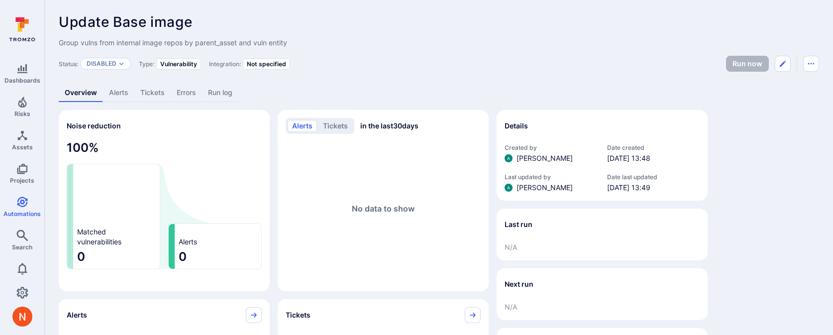 This screenshot has width=833, height=335. Describe the element at coordinates (783, 64) in the screenshot. I see `button: Edit automation` at that location.